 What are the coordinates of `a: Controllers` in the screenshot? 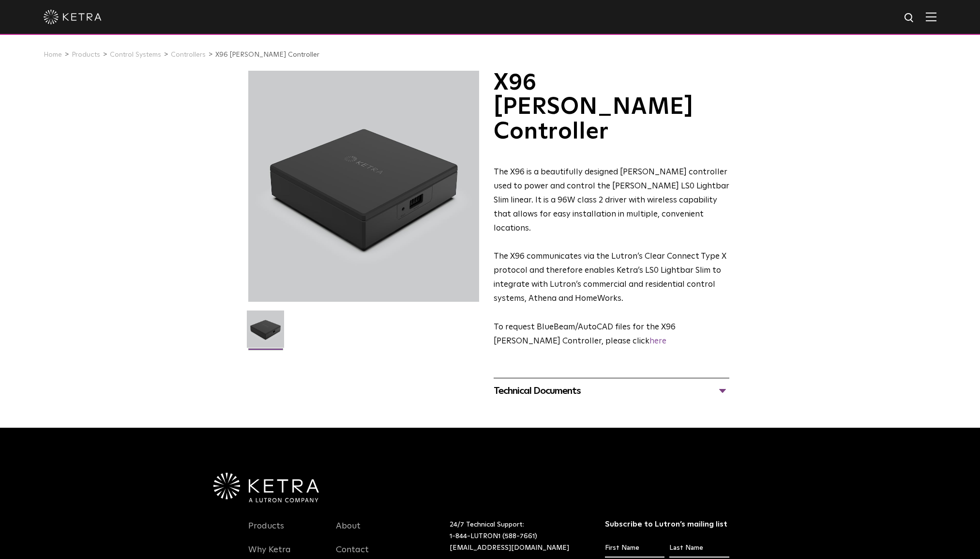 It's located at (188, 55).